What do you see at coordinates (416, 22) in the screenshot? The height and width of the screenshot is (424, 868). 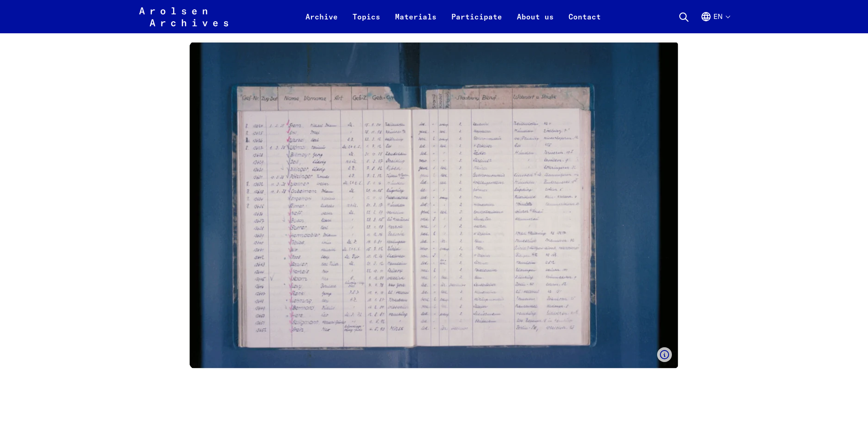 I see `a: Materials` at bounding box center [416, 22].